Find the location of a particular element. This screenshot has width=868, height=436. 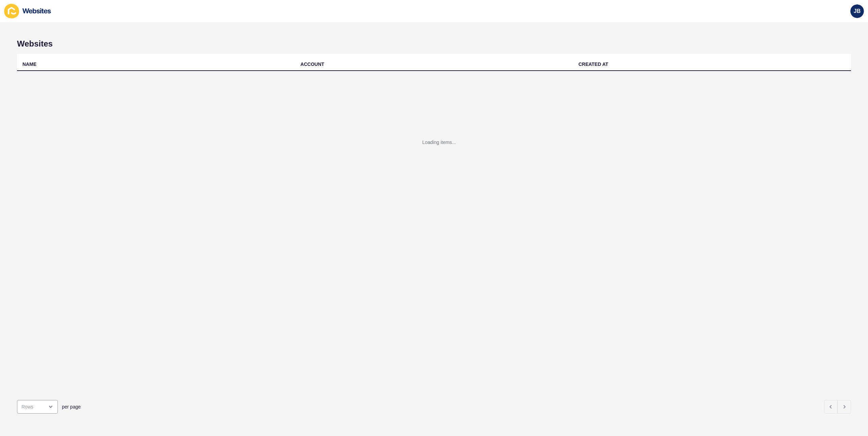

span: JB is located at coordinates (857, 11).